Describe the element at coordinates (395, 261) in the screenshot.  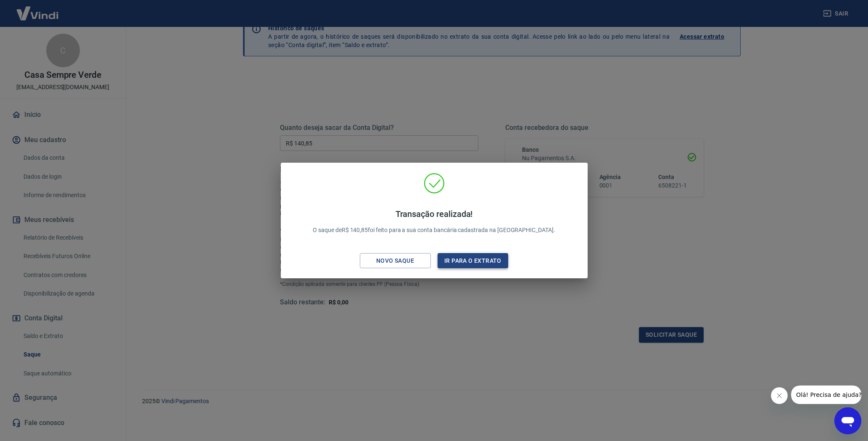
I see `div: Novo saque` at that location.